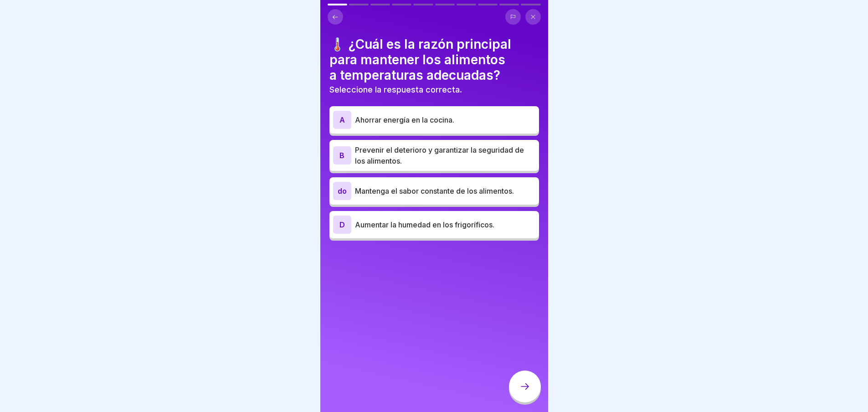 The image size is (868, 412). Describe the element at coordinates (439, 155) in the screenshot. I see `font: Prevenir el deterioro y garantizar la seguridad de los alimentos.` at that location.